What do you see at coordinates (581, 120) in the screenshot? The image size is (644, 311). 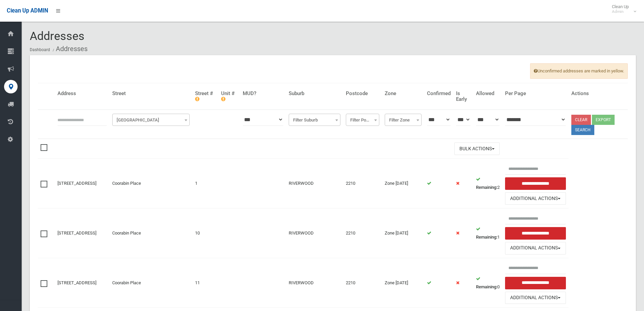 I see `a: Clear` at bounding box center [581, 120].